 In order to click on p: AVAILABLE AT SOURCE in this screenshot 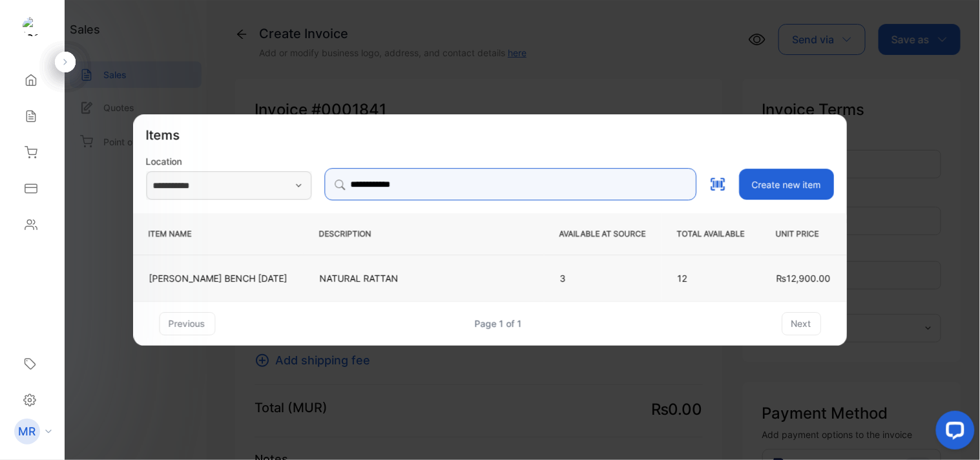, I will do `click(603, 234)`.